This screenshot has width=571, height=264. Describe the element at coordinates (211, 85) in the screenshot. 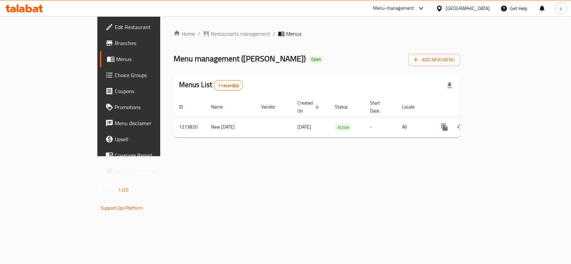

I see `h2: Menus List` at that location.